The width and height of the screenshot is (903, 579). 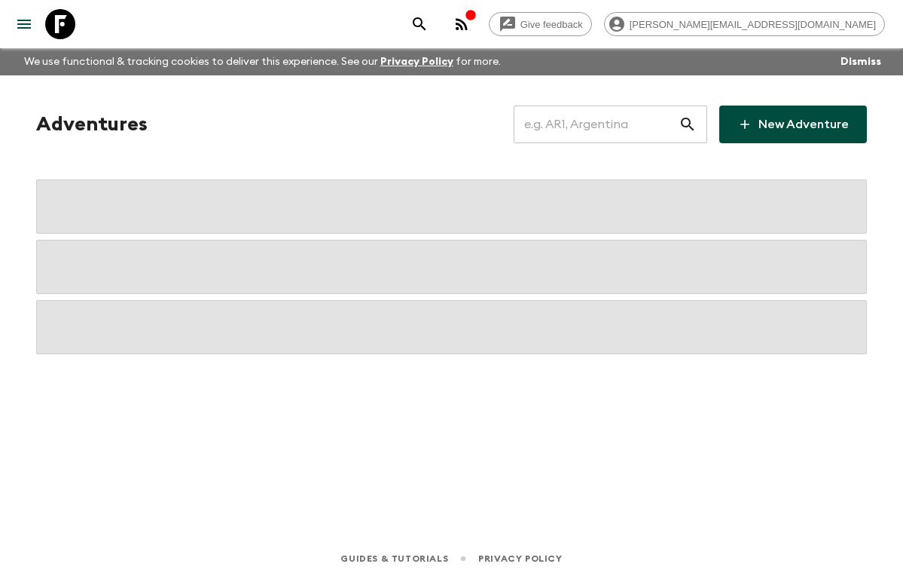 I want to click on a: New Adventure, so click(x=793, y=124).